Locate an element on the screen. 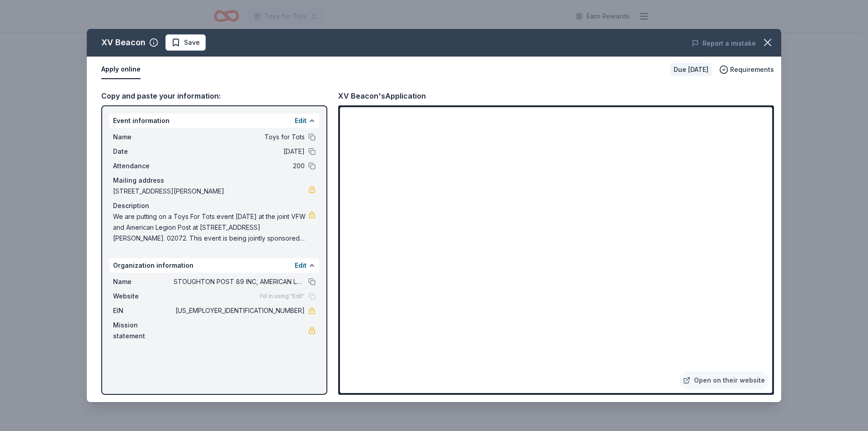 The height and width of the screenshot is (431, 868). span: 200 is located at coordinates (240, 166).